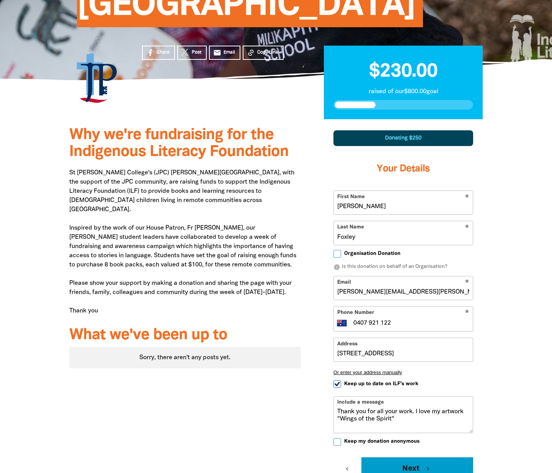 The image size is (552, 473). What do you see at coordinates (159, 52) in the screenshot?
I see `a: Share` at bounding box center [159, 52].